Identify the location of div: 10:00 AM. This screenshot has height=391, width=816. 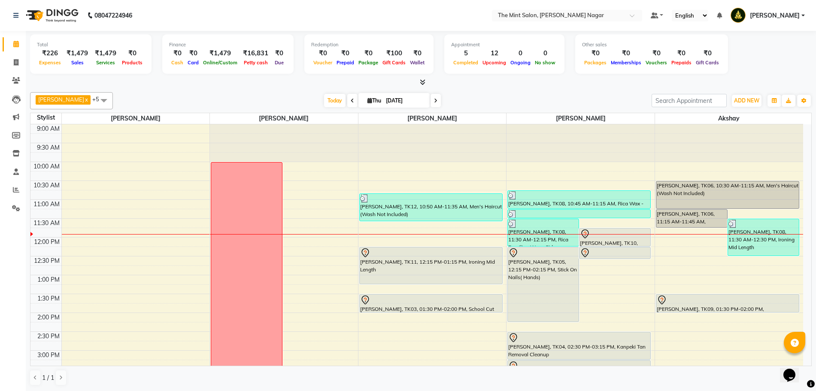
(46, 166).